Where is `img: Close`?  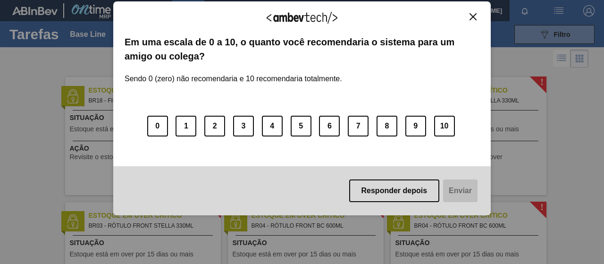
img: Close is located at coordinates (473, 17).